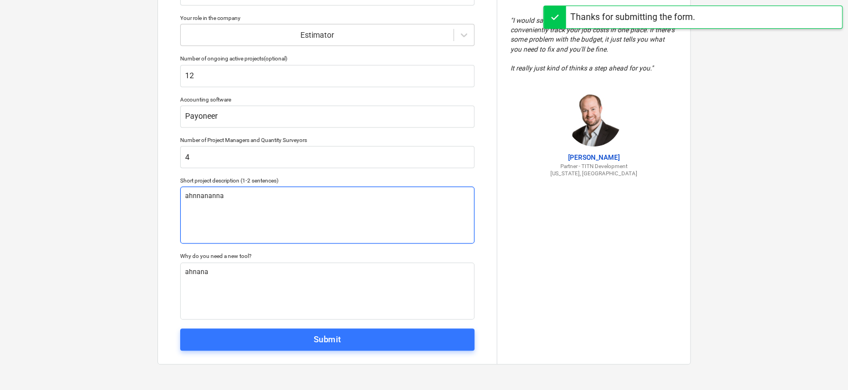 The image size is (848, 390). I want to click on img: Jordan Cohen, so click(594, 119).